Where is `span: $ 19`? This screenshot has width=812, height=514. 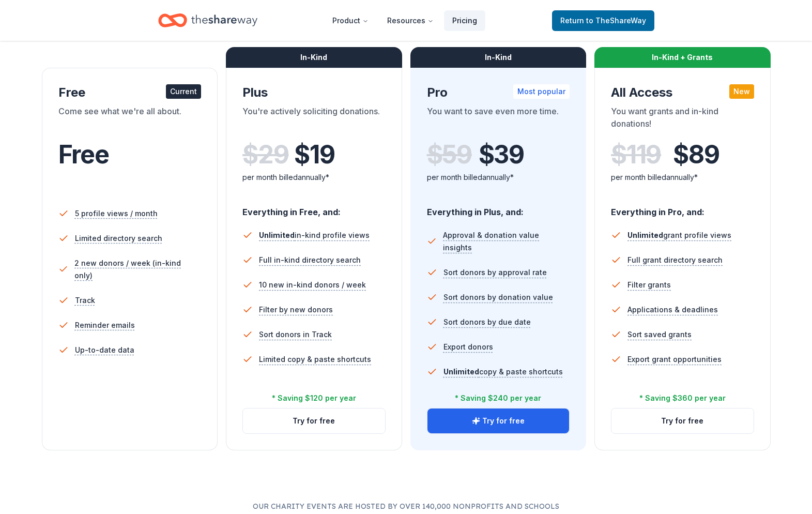
span: $ 19 is located at coordinates (314, 154).